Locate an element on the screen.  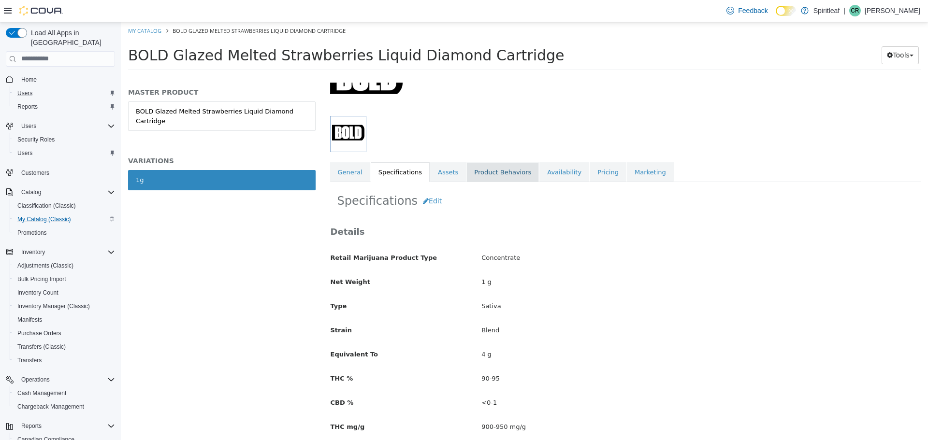
a: Cash Management is located at coordinates (42, 393).